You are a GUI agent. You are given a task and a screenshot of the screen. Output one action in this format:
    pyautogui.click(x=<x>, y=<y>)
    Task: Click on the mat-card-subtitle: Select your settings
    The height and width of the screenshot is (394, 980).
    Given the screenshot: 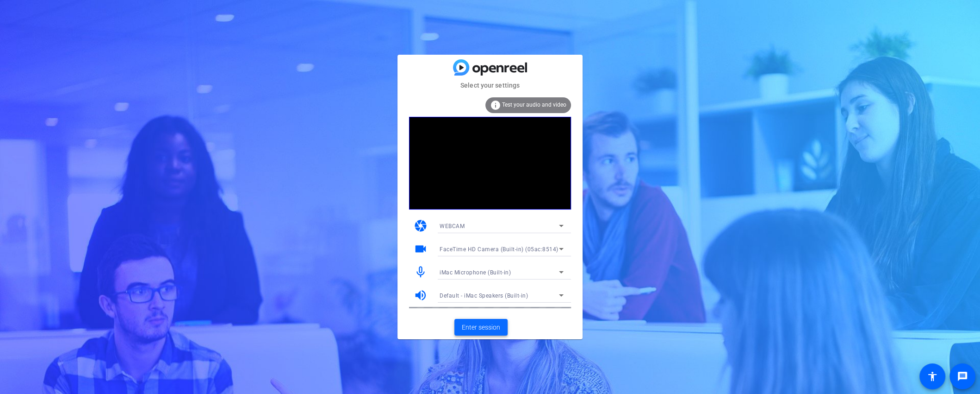 What is the action you would take?
    pyautogui.click(x=490, y=85)
    